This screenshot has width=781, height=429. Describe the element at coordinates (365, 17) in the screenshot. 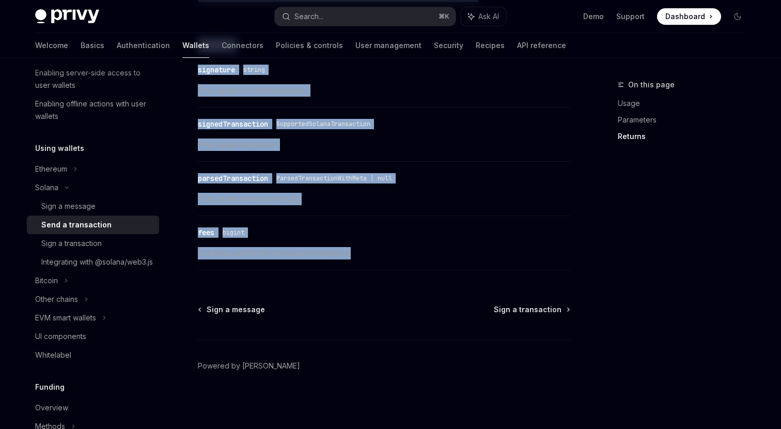

I see `button: Search...⌘K` at that location.